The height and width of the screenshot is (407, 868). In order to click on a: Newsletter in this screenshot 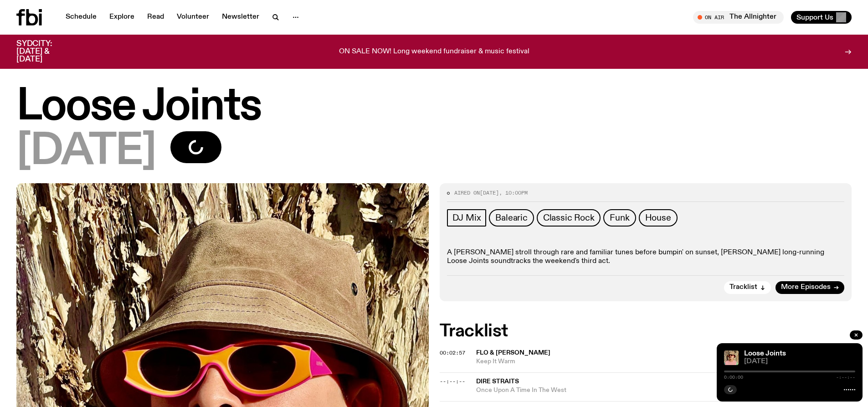, I will do `click(241, 18)`.